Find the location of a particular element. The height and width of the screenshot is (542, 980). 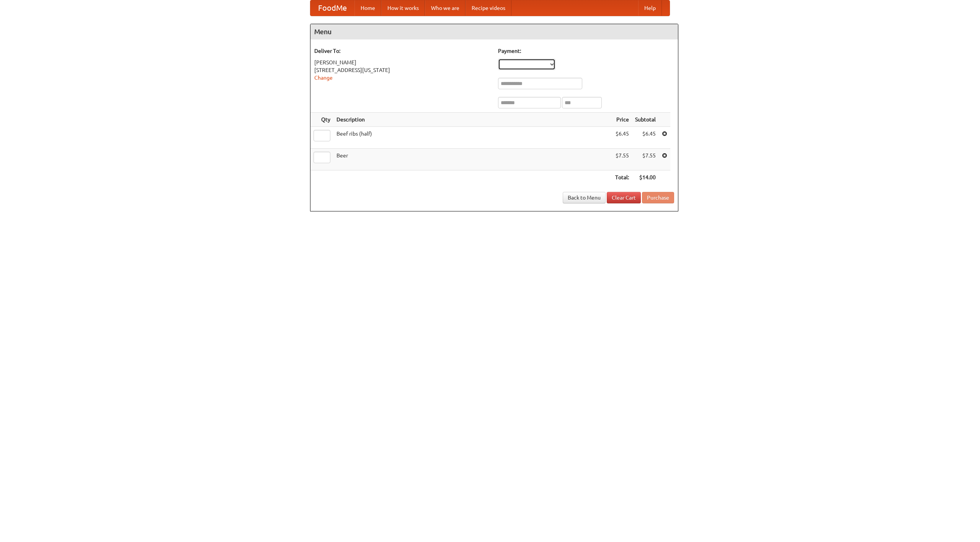

th: $14.00 is located at coordinates (645, 177).